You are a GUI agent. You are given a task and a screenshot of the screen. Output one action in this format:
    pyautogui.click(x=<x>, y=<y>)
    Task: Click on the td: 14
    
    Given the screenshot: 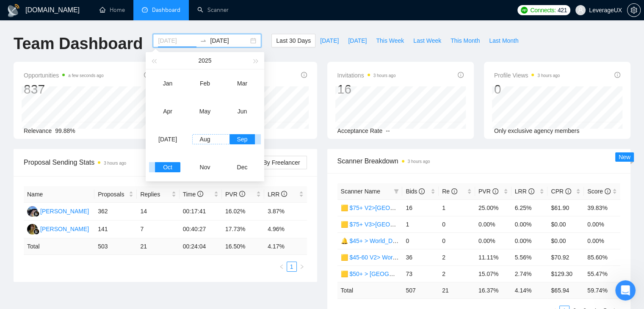 What is the action you would take?
    pyautogui.click(x=158, y=211)
    